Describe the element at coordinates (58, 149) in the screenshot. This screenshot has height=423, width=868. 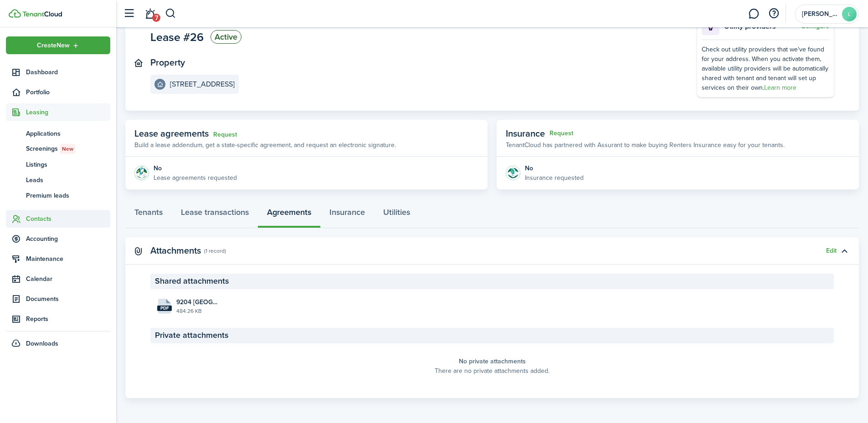
I see `a: ScreeningsNew` at that location.